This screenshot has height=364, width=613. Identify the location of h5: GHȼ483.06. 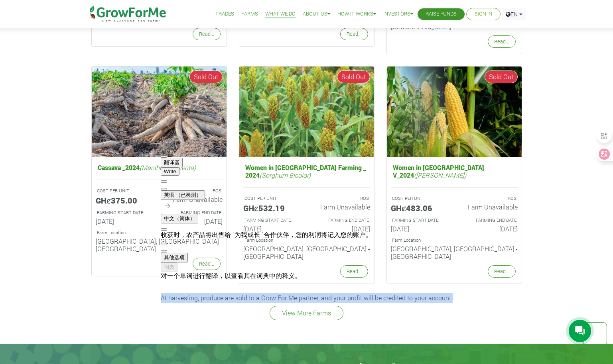
(420, 208).